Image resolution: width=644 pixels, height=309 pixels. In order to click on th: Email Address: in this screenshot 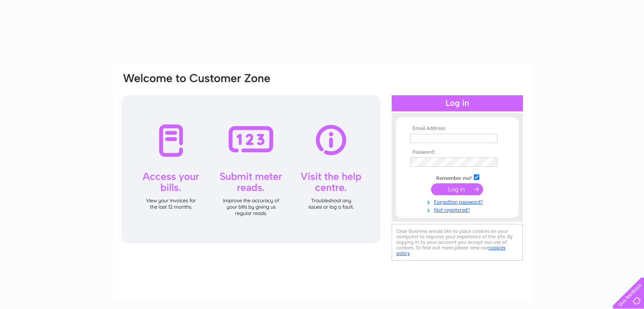, I will do `click(457, 129)`.